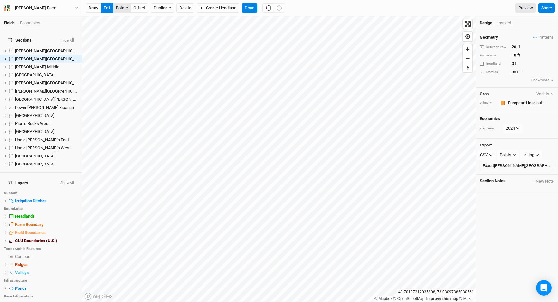 The height and width of the screenshot is (302, 558). I want to click on button: Variety, so click(545, 94).